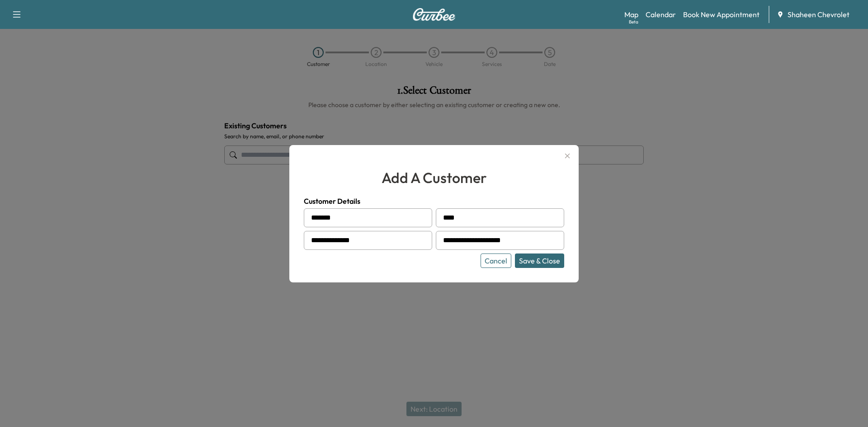  Describe the element at coordinates (540, 261) in the screenshot. I see `button: Save & Close` at that location.